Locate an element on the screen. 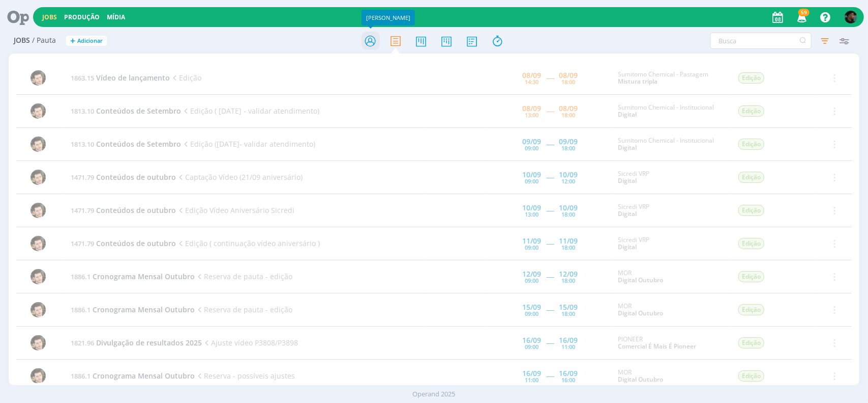 The height and width of the screenshot is (403, 868). span: / Pauta is located at coordinates (44, 40).